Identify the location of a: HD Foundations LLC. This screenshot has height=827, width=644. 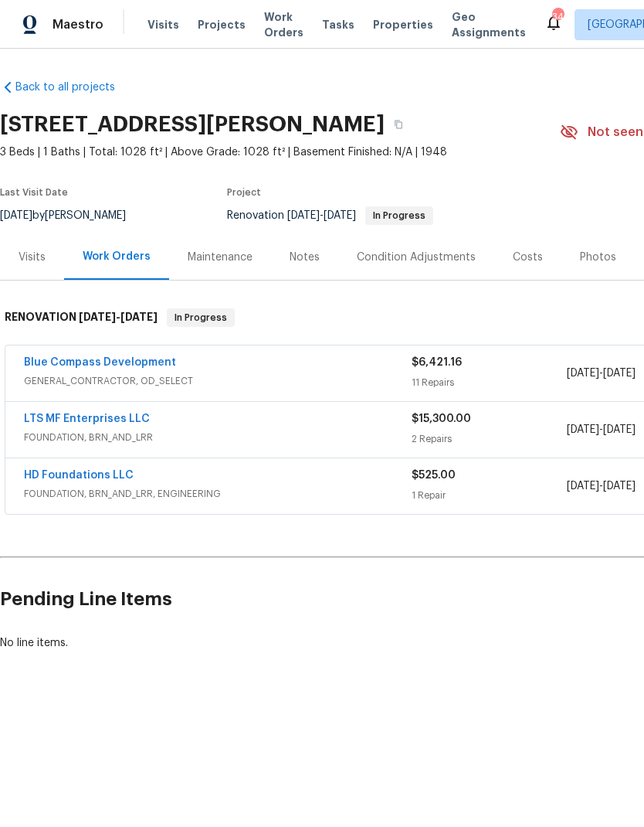
(79, 475).